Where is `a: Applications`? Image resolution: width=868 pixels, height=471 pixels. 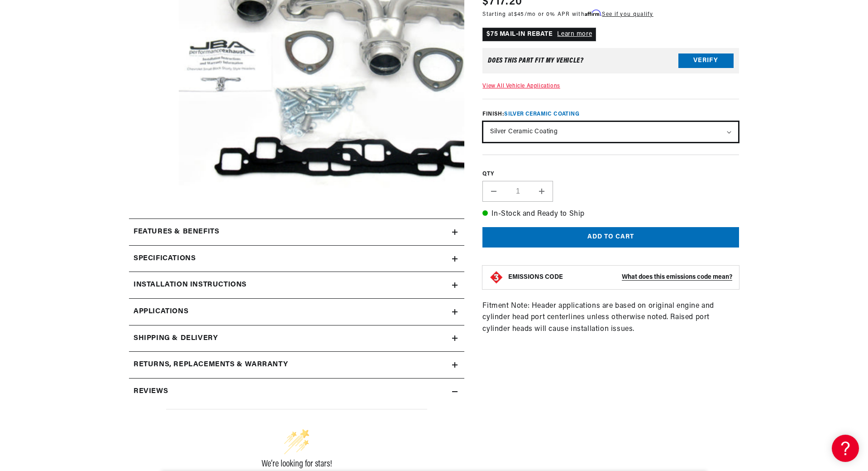
a: Applications is located at coordinates (297, 312).